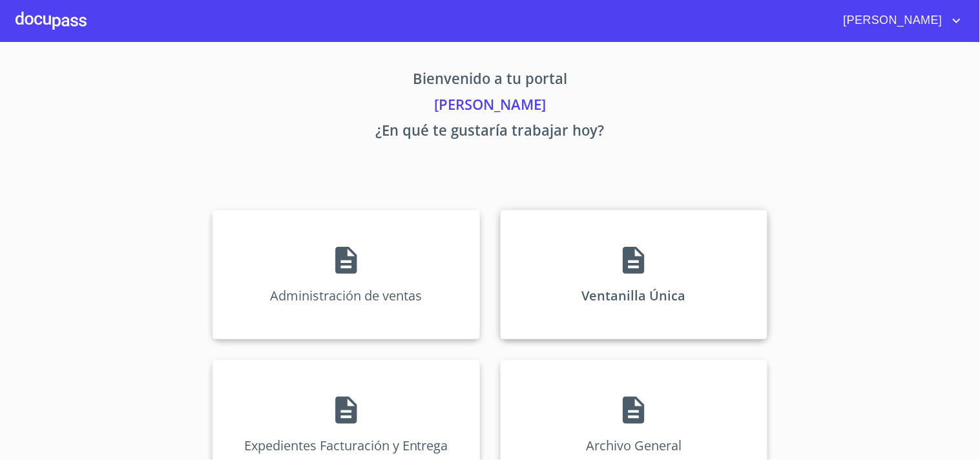 This screenshot has width=980, height=460. Describe the element at coordinates (899, 21) in the screenshot. I see `button: account of current user` at that location.